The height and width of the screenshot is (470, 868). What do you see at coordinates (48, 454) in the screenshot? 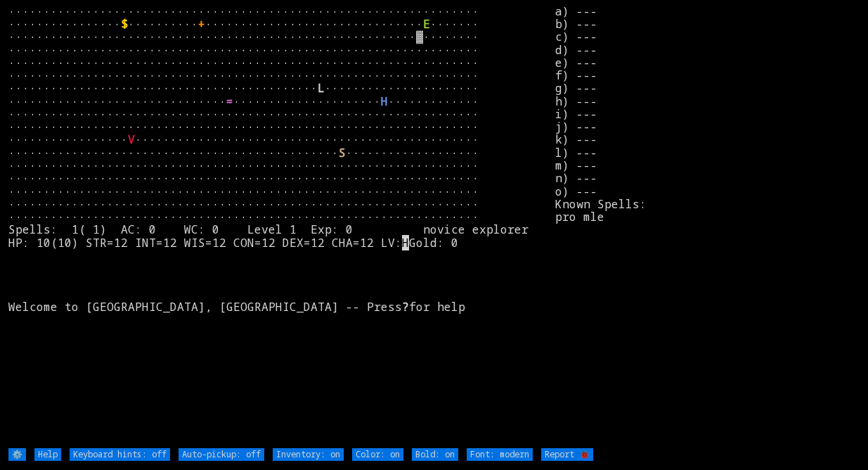
I see `input: Help` at bounding box center [48, 454].